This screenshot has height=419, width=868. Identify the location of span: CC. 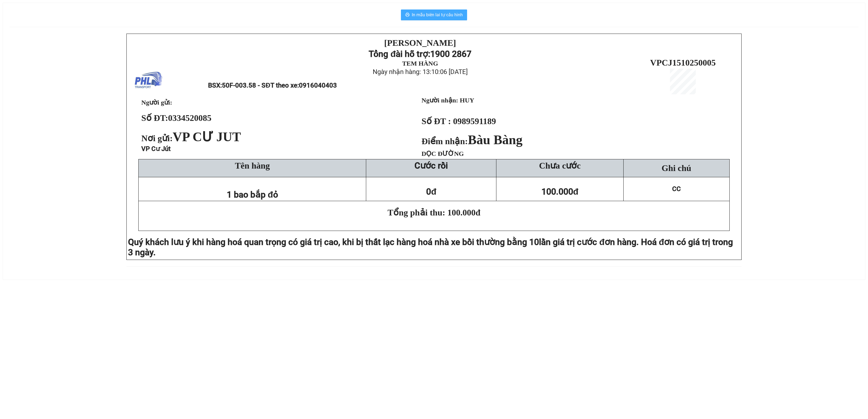
(676, 189).